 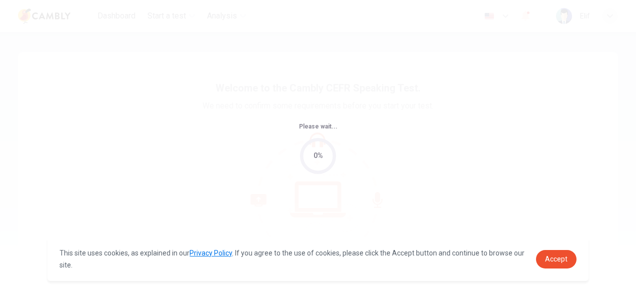 What do you see at coordinates (318, 126) in the screenshot?
I see `span: Please wait...` at bounding box center [318, 126].